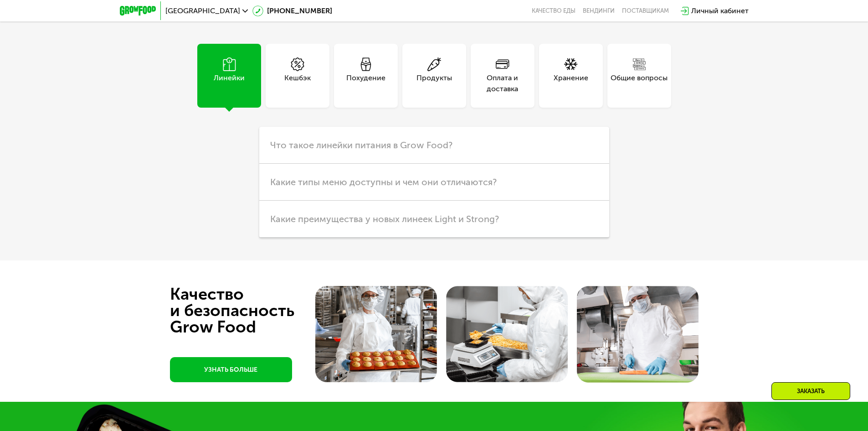  I want to click on div: Похудение, so click(366, 83).